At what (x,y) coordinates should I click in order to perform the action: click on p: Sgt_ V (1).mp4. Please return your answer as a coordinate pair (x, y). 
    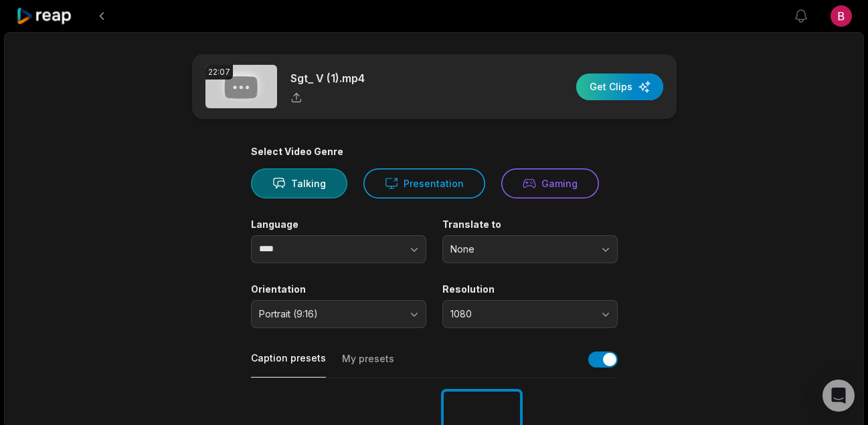
    Looking at the image, I should click on (327, 78).